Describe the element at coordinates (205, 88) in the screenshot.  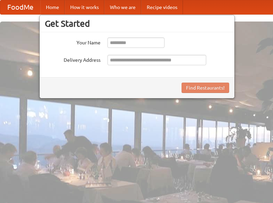
I see `button: Find Restaurants!` at that location.